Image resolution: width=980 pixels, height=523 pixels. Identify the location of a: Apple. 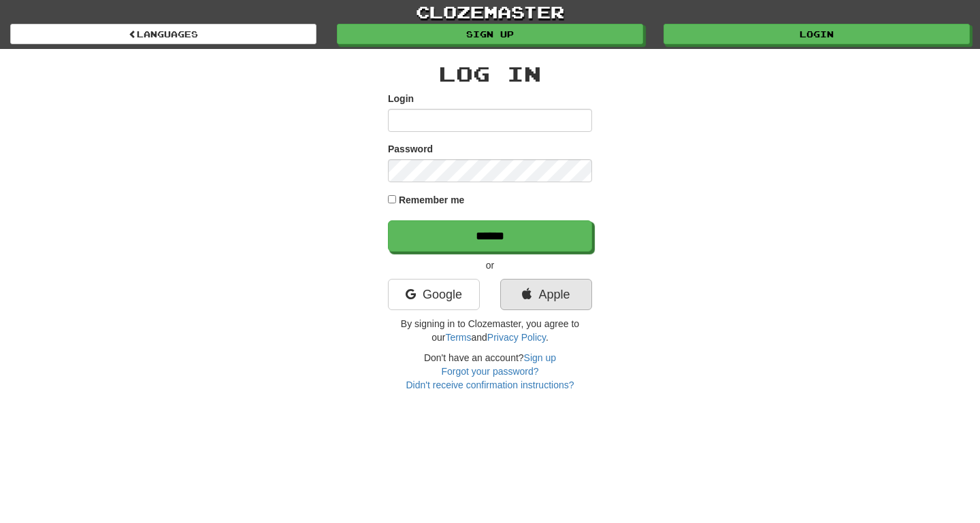
(545, 294).